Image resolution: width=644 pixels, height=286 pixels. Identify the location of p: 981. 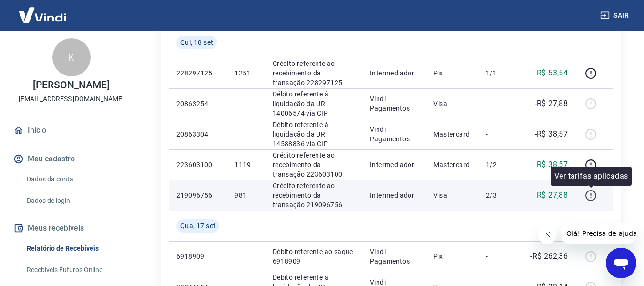
(245, 195).